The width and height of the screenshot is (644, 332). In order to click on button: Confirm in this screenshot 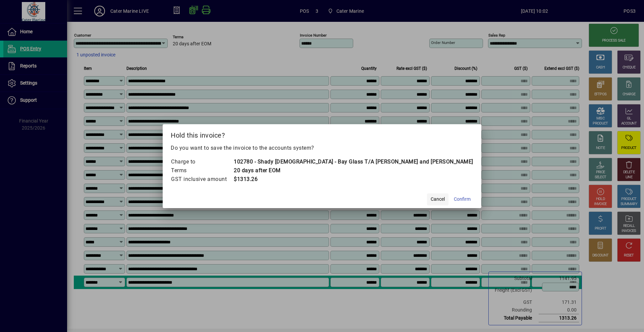, I will do `click(462, 199)`.